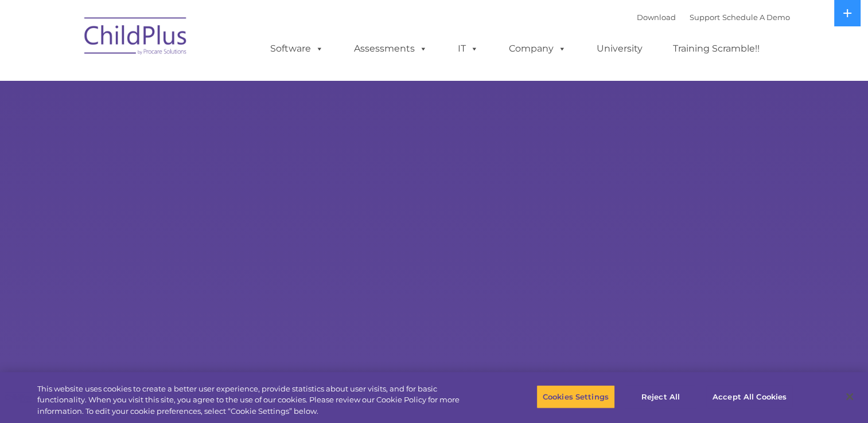 This screenshot has height=423, width=868. Describe the element at coordinates (576, 397) in the screenshot. I see `button: Cookies Settings` at that location.